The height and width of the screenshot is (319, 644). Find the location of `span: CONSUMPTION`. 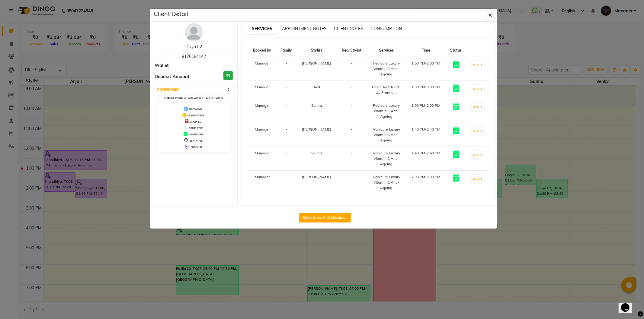

span: CONSUMPTION is located at coordinates (386, 29).